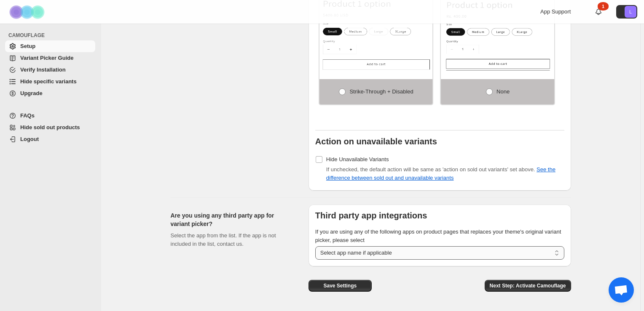  I want to click on span: Save Settings, so click(340, 286).